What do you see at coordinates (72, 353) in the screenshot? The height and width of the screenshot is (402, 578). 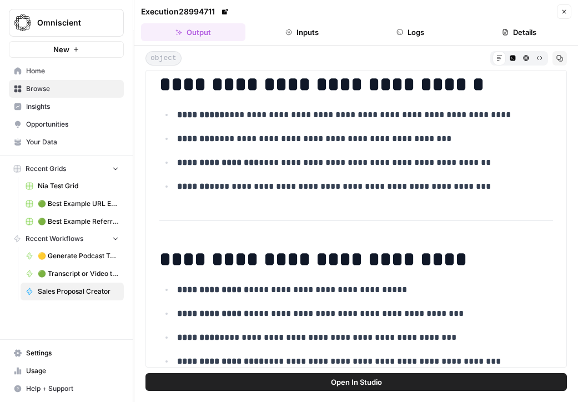 I see `span: Settings` at bounding box center [72, 353].